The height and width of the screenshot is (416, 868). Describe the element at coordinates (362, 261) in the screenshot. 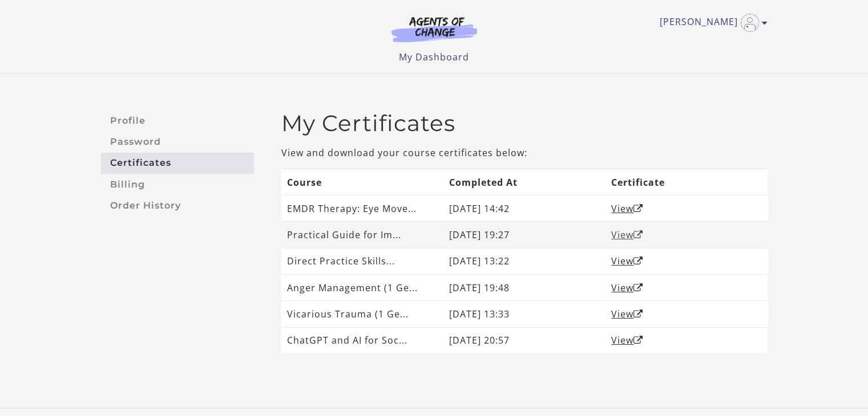

I see `td: Direct Practice Skills...` at that location.